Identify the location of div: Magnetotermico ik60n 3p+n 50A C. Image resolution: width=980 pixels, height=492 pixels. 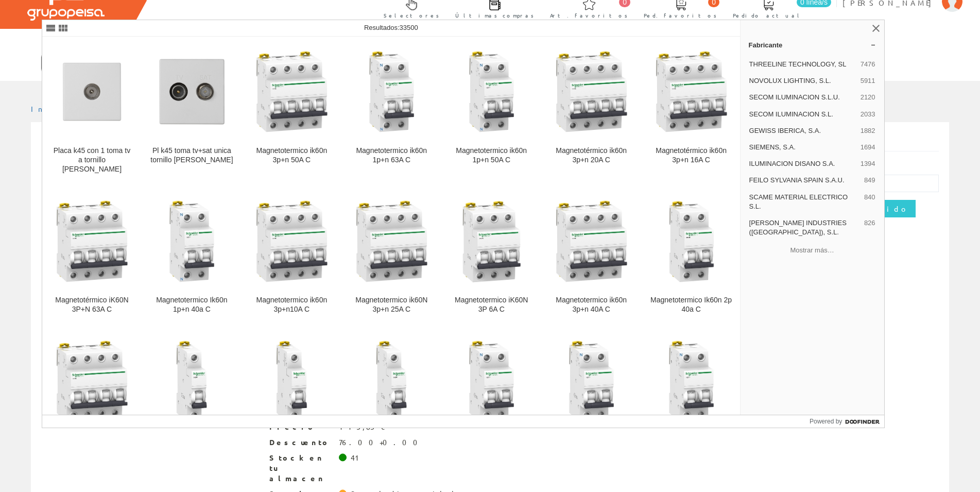
(291, 156).